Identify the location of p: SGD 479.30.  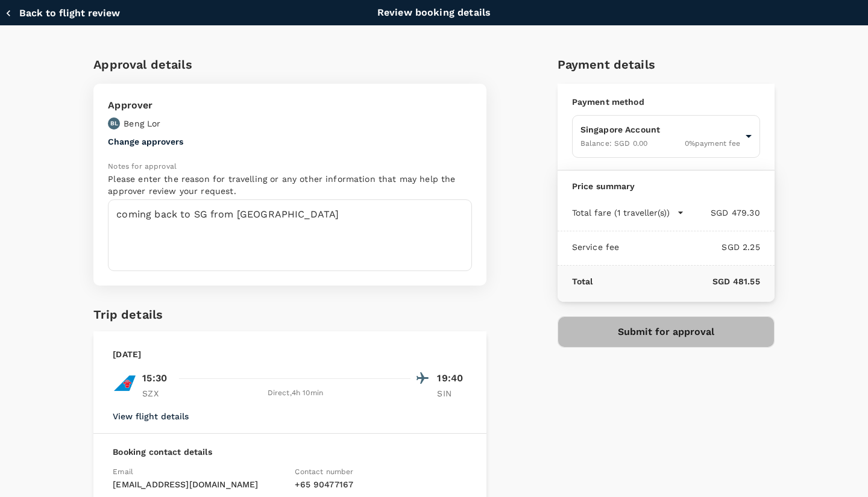
(722, 213).